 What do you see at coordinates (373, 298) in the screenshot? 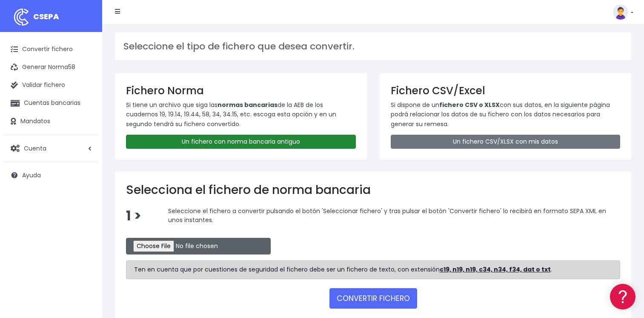
I see `button: CONVERTIR FICHERO` at bounding box center [373, 298].